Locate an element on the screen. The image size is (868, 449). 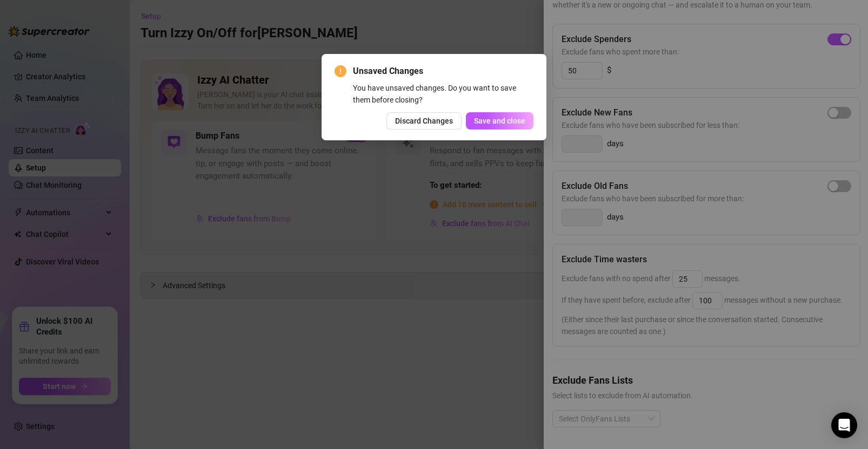
button: Save and close is located at coordinates (499, 121).